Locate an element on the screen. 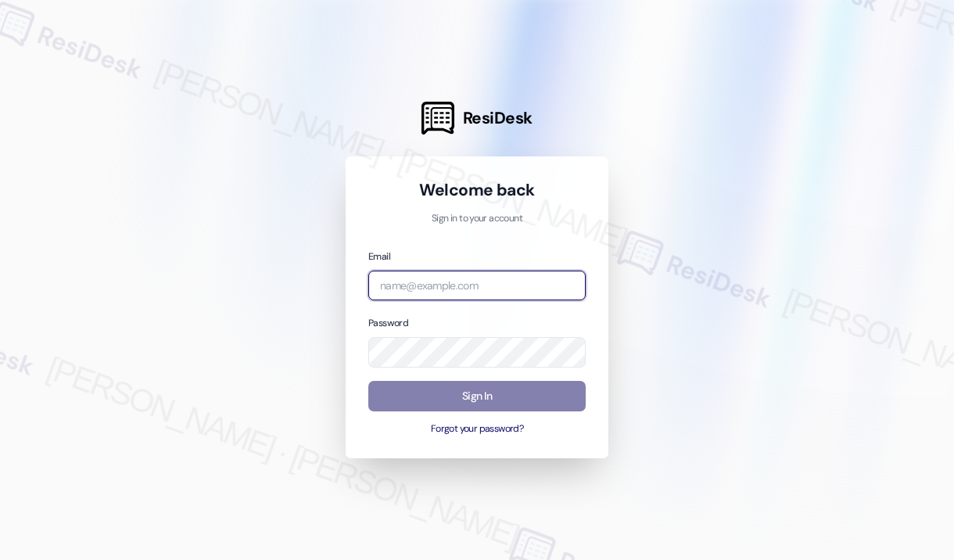  label: Password is located at coordinates (387, 323).